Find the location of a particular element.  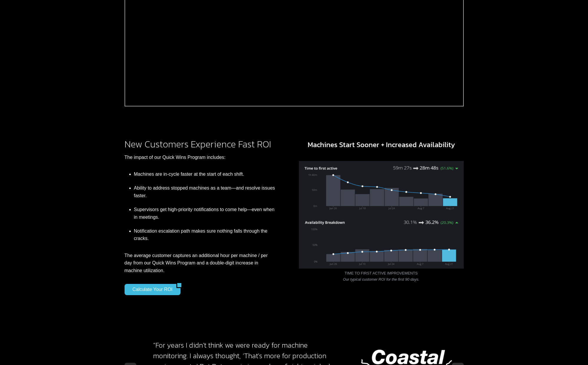

li: Notification escalation path makes sure nothing falls through the cracks. is located at coordinates (205, 233).